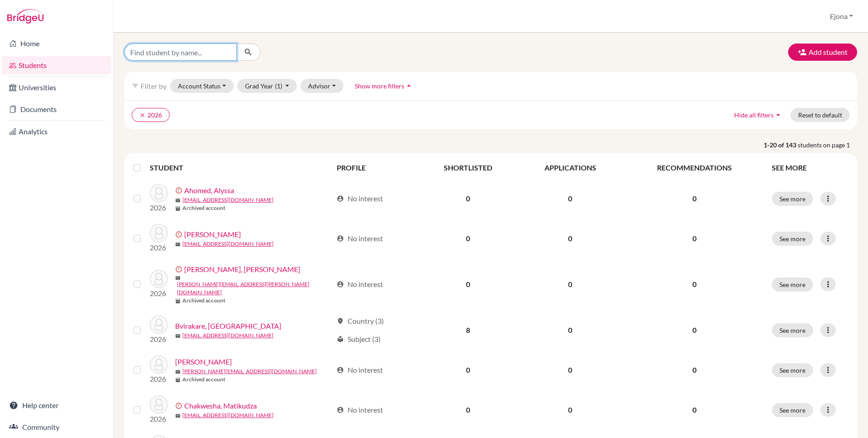 This screenshot has width=868, height=438. What do you see at coordinates (56, 132) in the screenshot?
I see `a: Analytics` at bounding box center [56, 132].